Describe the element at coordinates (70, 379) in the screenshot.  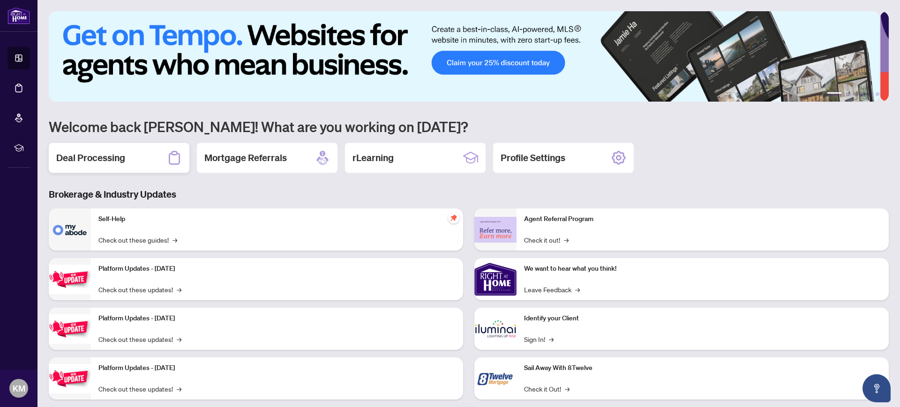
I see `img: Platform Updates - June 23, 2025` at that location.